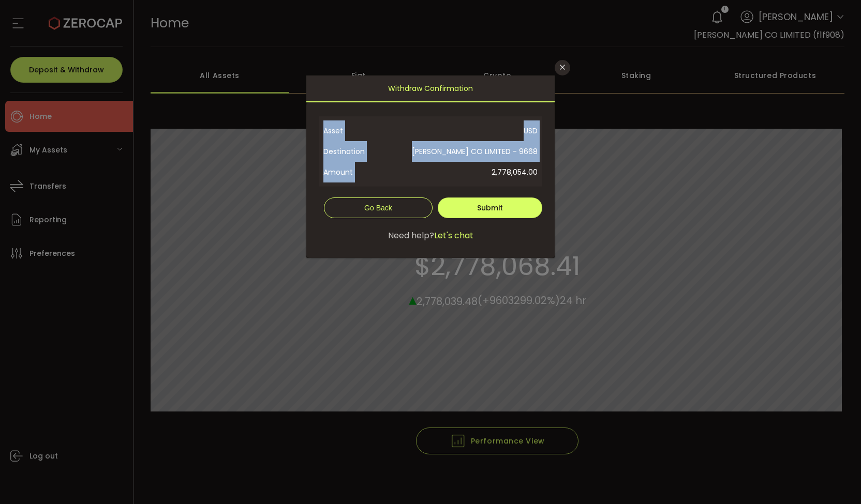  What do you see at coordinates (799, 448) in the screenshot?
I see `div: 聊天小工具` at bounding box center [799, 448].